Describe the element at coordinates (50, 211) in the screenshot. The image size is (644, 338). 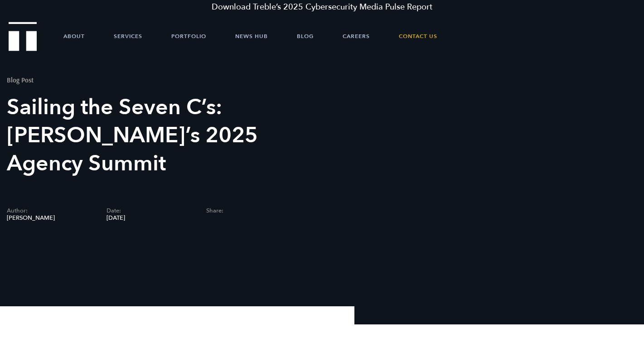
I see `span: Author:` at that location.